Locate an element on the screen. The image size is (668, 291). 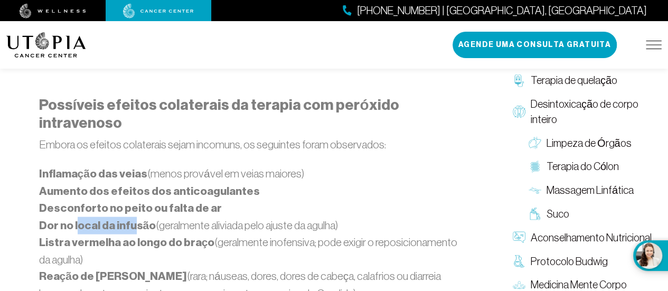
img: ícone-hambúrguer is located at coordinates (654, 45).